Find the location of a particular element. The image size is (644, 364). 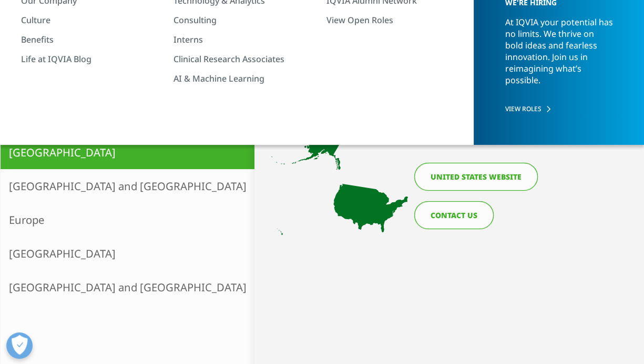

a: Culture is located at coordinates (92, 20).